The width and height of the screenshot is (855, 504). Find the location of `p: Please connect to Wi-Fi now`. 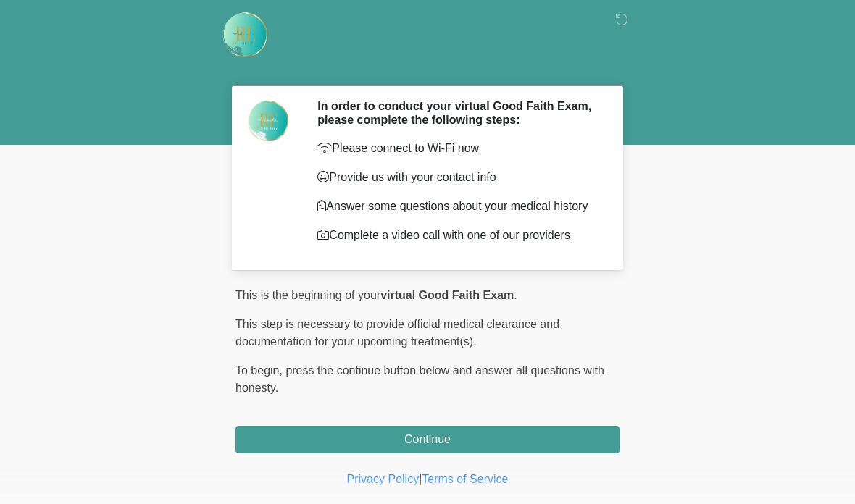

p: Please connect to Wi-Fi now is located at coordinates (457, 148).